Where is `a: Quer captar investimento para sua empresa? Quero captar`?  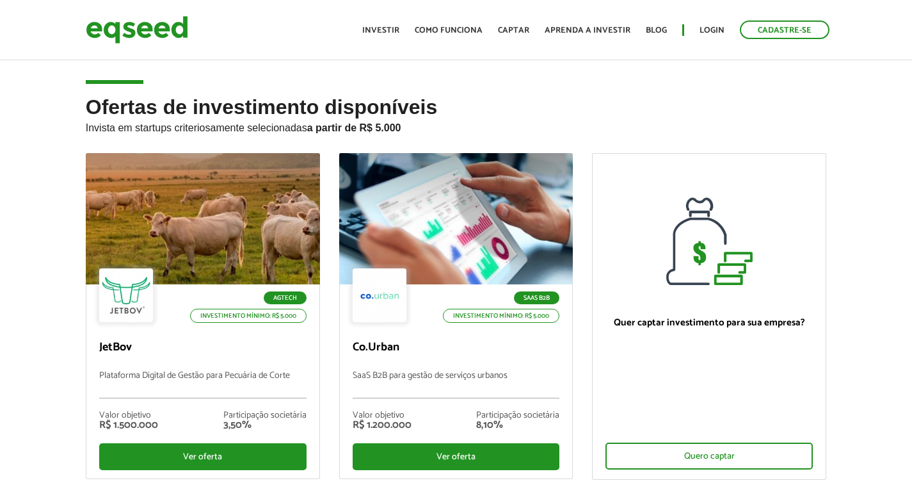 a: Quer captar investimento para sua empresa? Quero captar is located at coordinates (709, 316).